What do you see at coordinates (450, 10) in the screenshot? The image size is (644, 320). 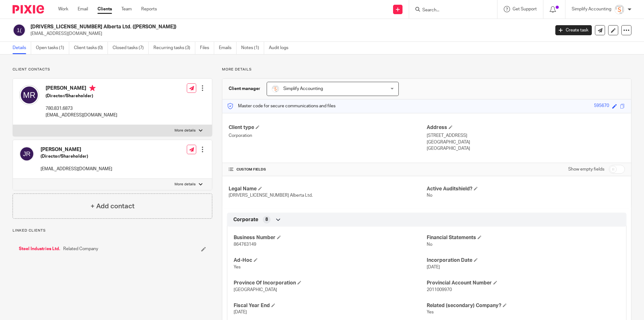 I see `input: Search` at bounding box center [450, 10].